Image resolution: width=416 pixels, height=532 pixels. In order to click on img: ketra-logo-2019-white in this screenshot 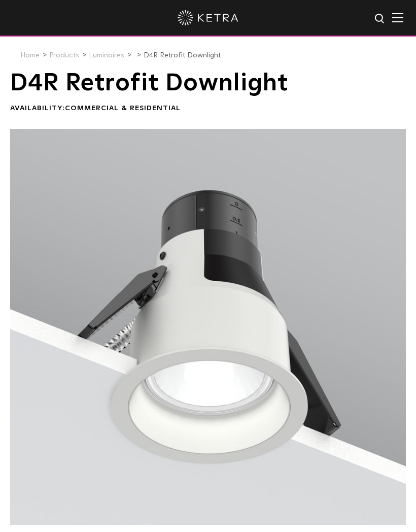, I will do `click(208, 18)`.